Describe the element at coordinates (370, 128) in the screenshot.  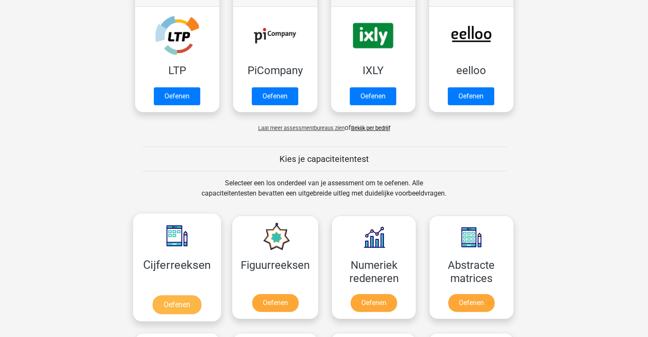
I see `a: Bekijk per bedrijf` at that location.